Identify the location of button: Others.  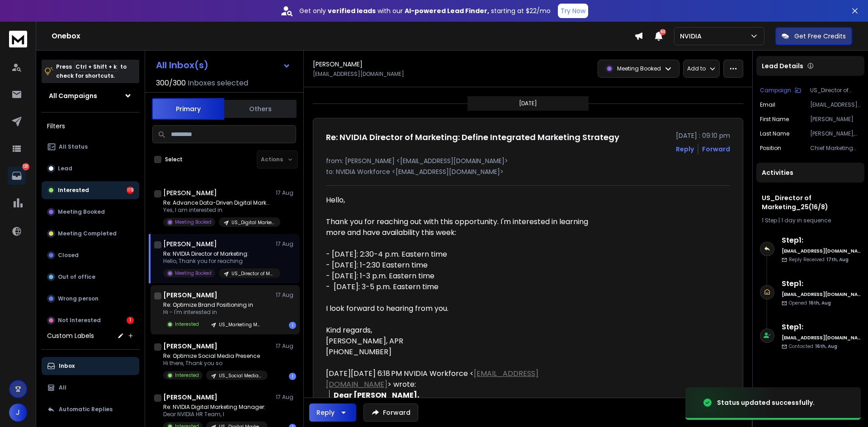
(261, 109).